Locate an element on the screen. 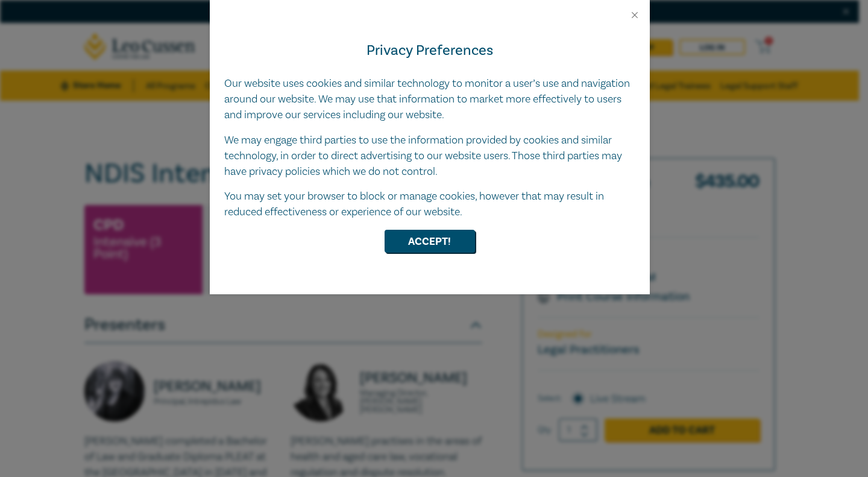 The height and width of the screenshot is (477, 868). p: You may set your browser to block or manage cookies, however that may result in reduced effective... is located at coordinates (430, 204).